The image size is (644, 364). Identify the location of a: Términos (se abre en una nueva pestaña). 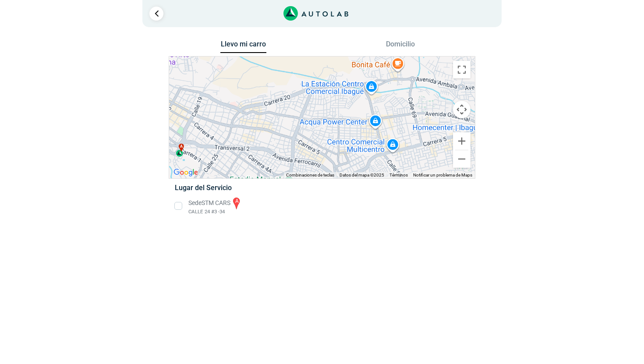
(398, 175).